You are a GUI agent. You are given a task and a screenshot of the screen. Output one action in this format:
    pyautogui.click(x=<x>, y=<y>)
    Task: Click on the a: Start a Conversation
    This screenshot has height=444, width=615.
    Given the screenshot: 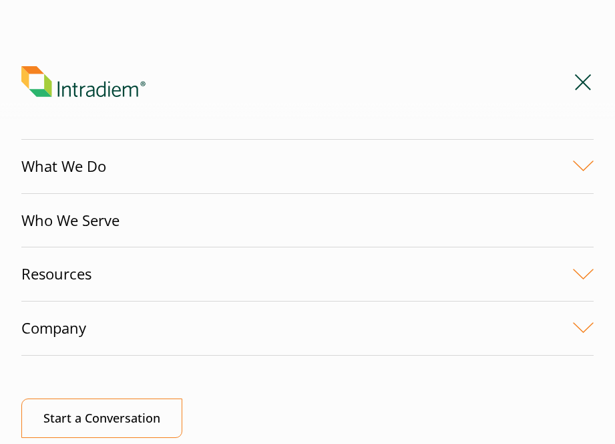 What is the action you would take?
    pyautogui.click(x=102, y=418)
    